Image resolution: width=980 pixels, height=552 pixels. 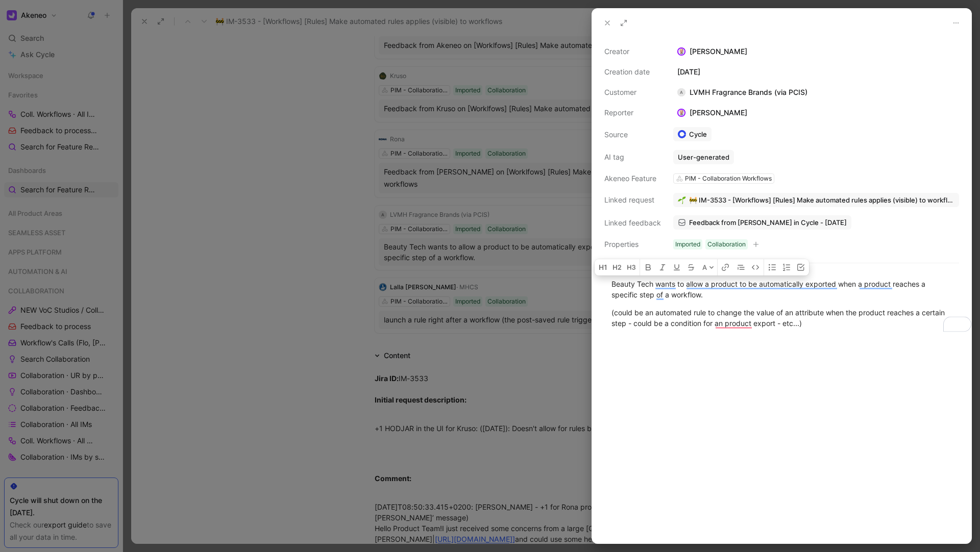 I want to click on div: AI tag, so click(x=633, y=157).